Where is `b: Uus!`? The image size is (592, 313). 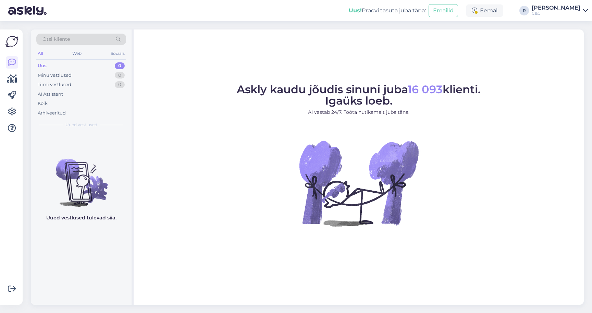 b: Uus! is located at coordinates (355, 10).